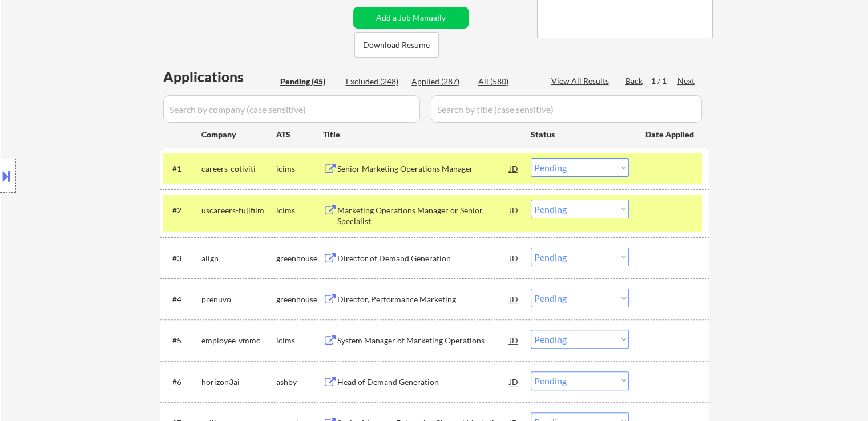  I want to click on div: Company, so click(238, 135).